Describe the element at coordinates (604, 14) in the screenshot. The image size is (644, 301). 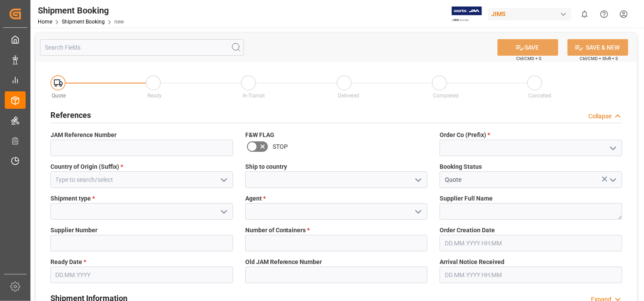
I see `button: Help Center` at that location.